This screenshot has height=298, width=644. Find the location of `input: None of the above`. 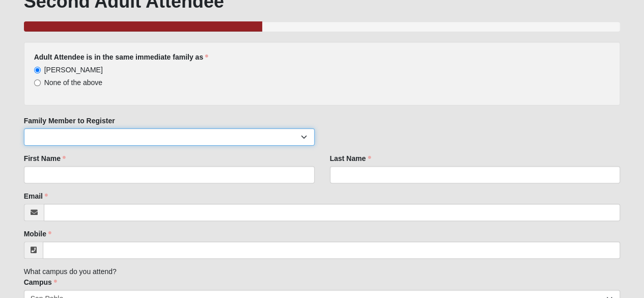

input: None of the above is located at coordinates (37, 82).